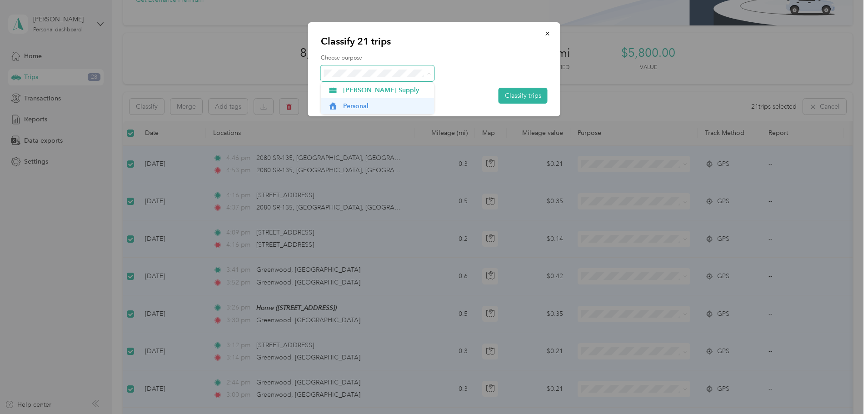 The height and width of the screenshot is (414, 868). Describe the element at coordinates (434, 42) in the screenshot. I see `p: Classify 21 trips` at that location.